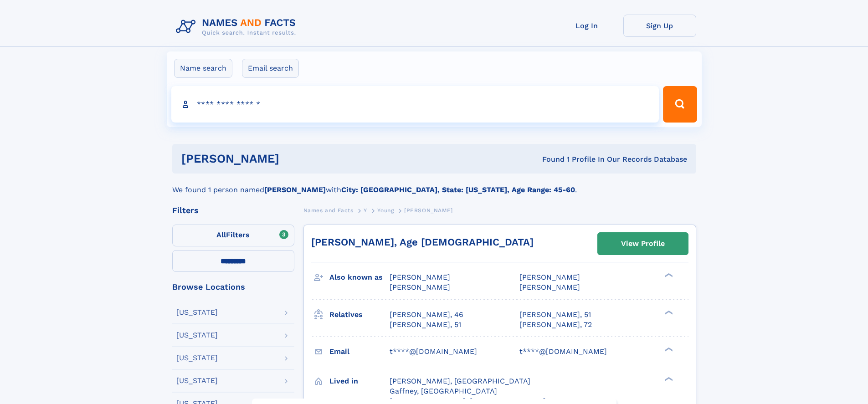 The width and height of the screenshot is (868, 404). Describe the element at coordinates (660, 25) in the screenshot. I see `a: Sign Up` at that location.